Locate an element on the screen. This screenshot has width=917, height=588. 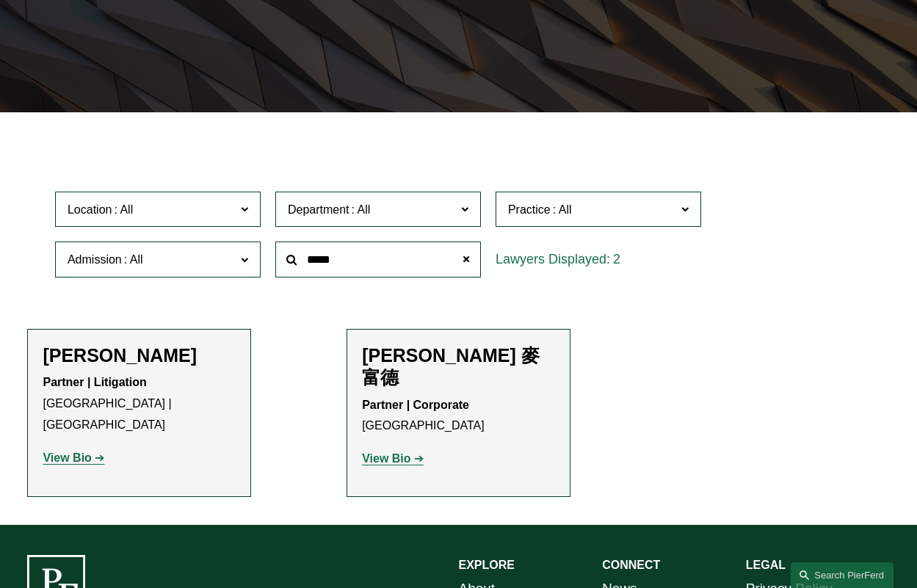
span: Admission is located at coordinates (95, 259).